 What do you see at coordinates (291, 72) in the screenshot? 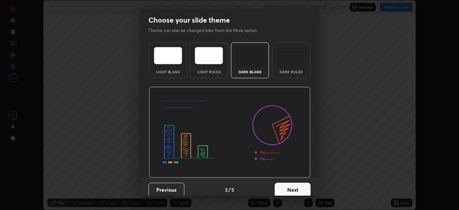
I see `div: Dark Ruled` at bounding box center [291, 72].